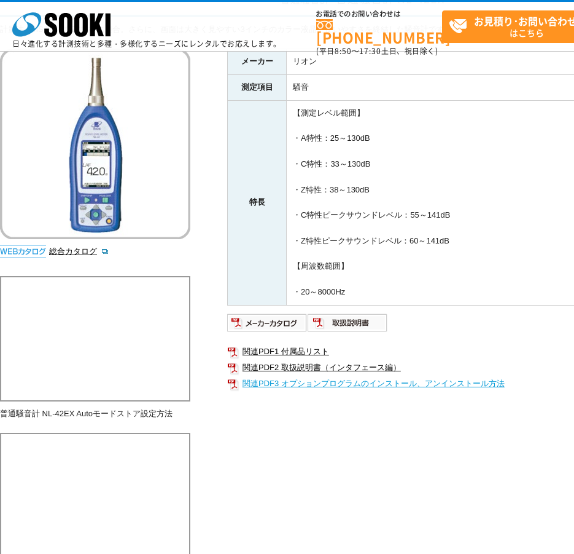 This screenshot has width=574, height=554. Describe the element at coordinates (379, 14) in the screenshot. I see `span: お電話でのお問い合わせは` at that location.